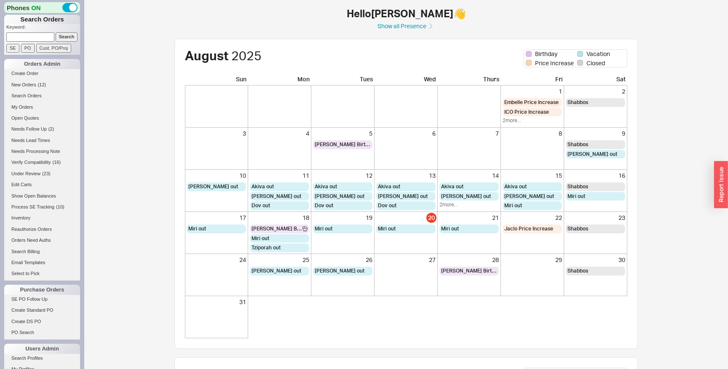 The width and height of the screenshot is (728, 369). Describe the element at coordinates (26, 174) in the screenshot. I see `span: Under Review` at that location.